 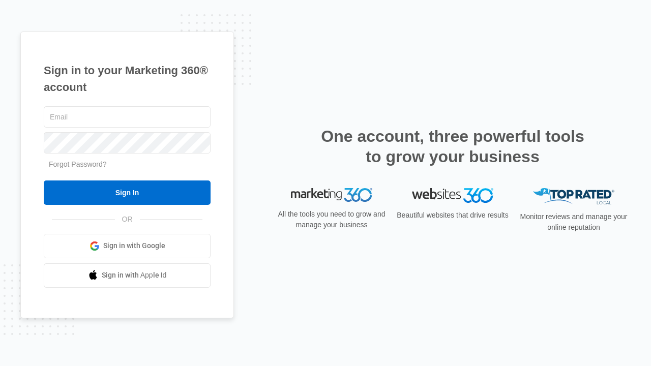 I want to click on span: Sign in with Apple Id, so click(x=134, y=275).